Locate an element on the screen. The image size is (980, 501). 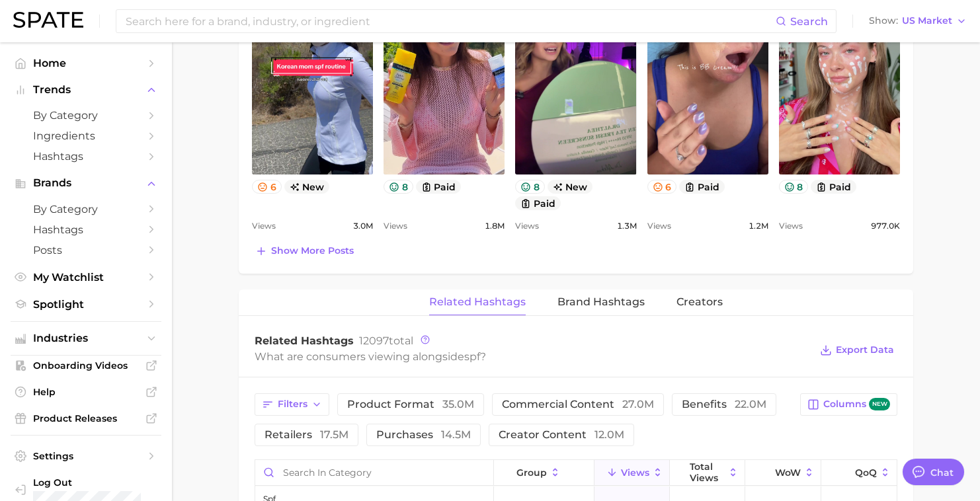
span: 35.0m is located at coordinates (458, 404).